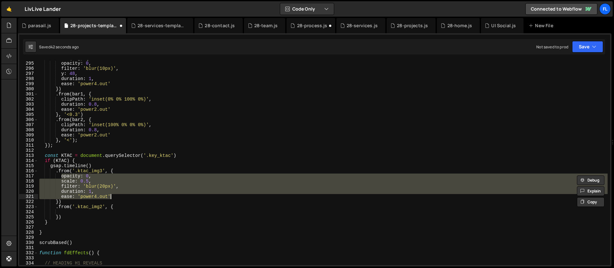  Describe the element at coordinates (504, 26) in the screenshot. I see `div: UI Social.js` at that location.